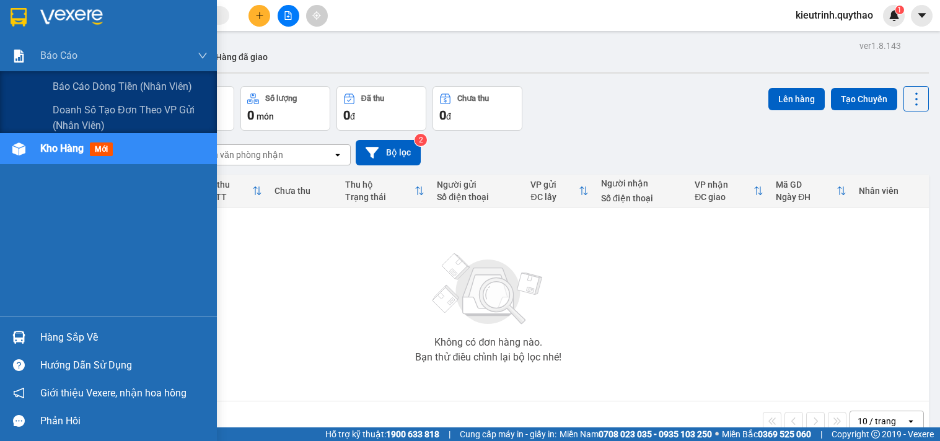  I want to click on img: logo-vxr, so click(19, 17).